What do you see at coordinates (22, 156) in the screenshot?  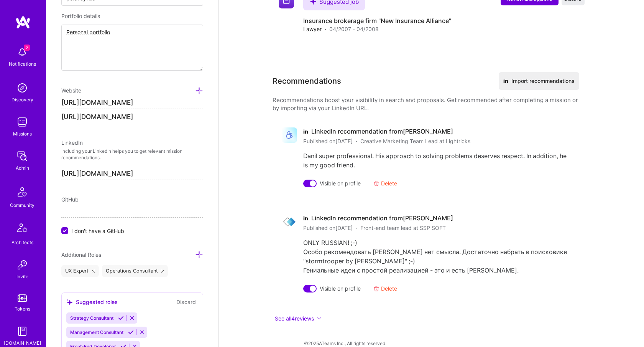 I see `img: admin teamwork` at bounding box center [22, 156].